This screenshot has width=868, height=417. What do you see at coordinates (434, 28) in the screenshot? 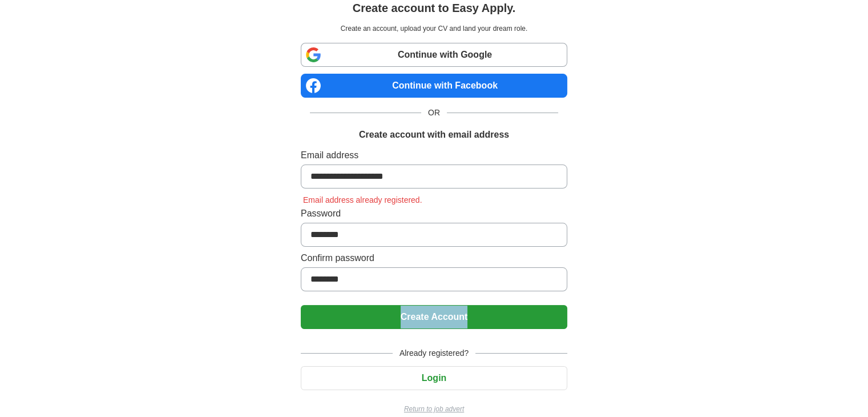
I see `p: Create an account, upload your CV and land your dream role.` at bounding box center [434, 28].